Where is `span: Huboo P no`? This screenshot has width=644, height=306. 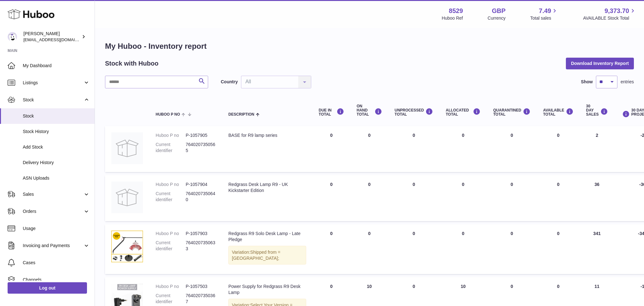 span: Huboo P no is located at coordinates (167, 114).